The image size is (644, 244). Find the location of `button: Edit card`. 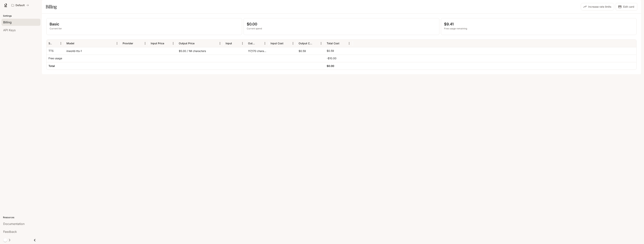

button: Edit card is located at coordinates (627, 7).